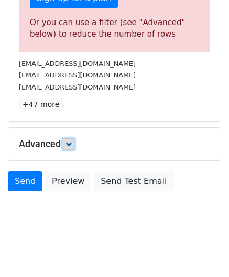  Describe the element at coordinates (202, 252) in the screenshot. I see `div: Chat Widget` at that location.